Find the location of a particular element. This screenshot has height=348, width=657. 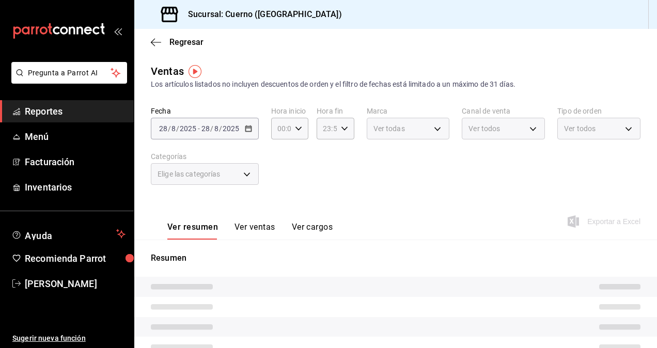

label: Fecha is located at coordinates (205, 111).